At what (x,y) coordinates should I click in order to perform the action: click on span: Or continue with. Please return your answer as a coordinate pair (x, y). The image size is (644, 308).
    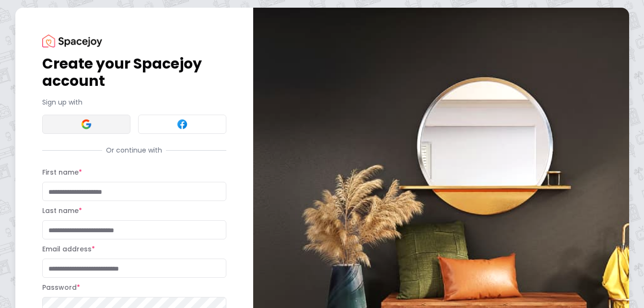
    Looking at the image, I should click on (134, 150).